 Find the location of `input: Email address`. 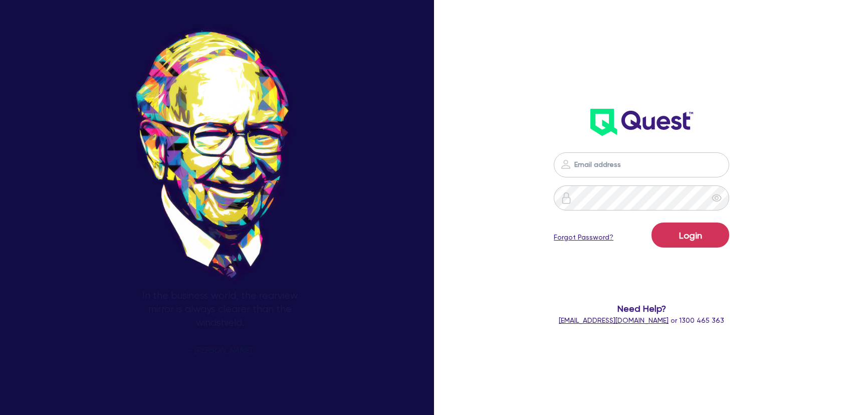

input: Email address is located at coordinates (641, 165).